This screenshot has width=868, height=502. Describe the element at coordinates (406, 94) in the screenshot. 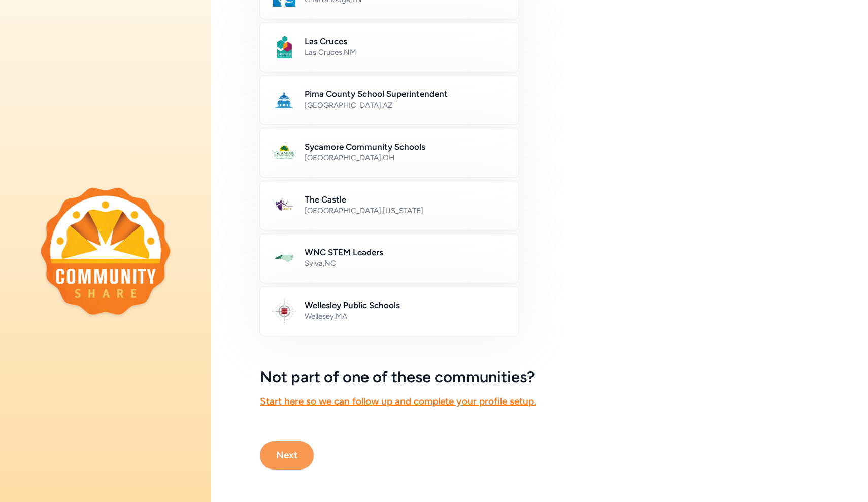

I see `h2: Pima County School Superintendent` at that location.